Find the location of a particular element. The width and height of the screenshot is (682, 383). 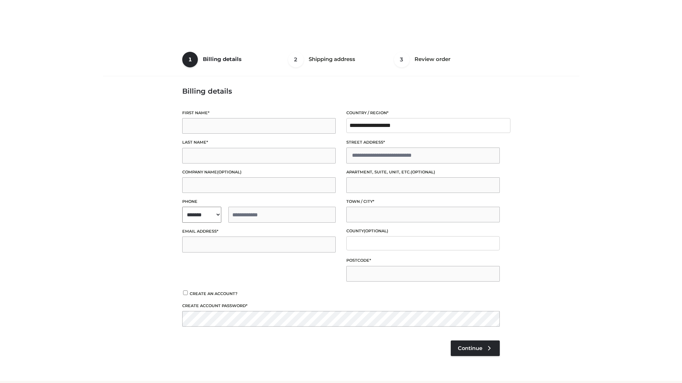

label: County is located at coordinates (423, 231).